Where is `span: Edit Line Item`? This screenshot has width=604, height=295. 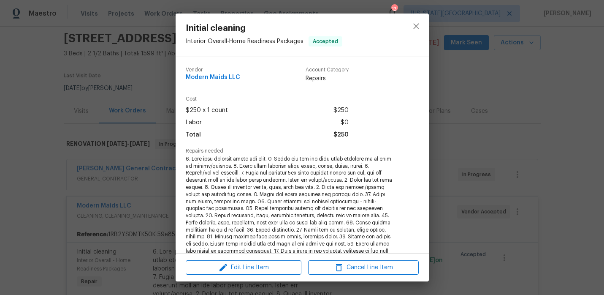
span: Edit Line Item is located at coordinates (244, 267).